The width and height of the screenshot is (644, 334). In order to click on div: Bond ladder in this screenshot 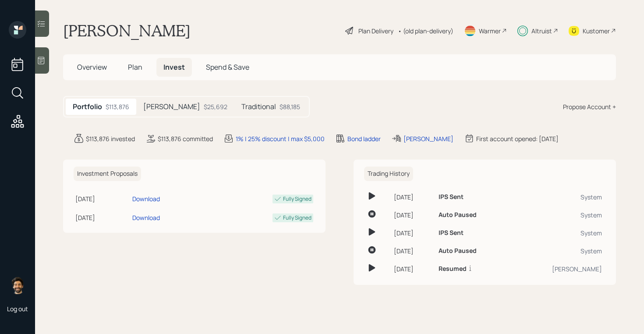, I will do `click(364, 139)`.